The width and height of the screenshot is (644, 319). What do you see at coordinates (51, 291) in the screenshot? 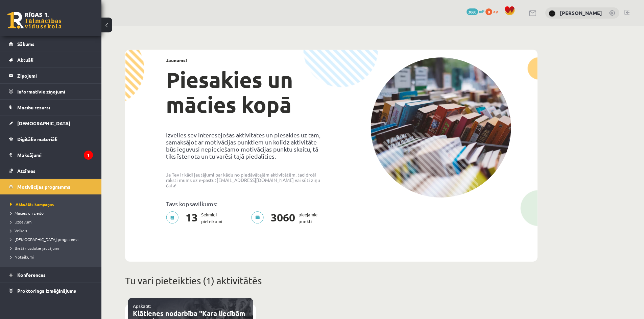
I see `a: Proktoringa izmēģinājums` at bounding box center [51, 291].